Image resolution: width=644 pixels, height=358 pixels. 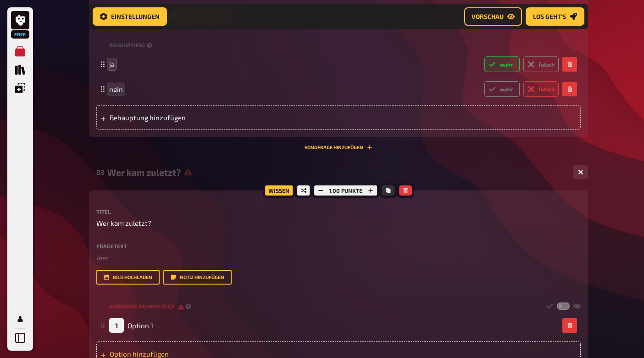 What do you see at coordinates (131, 45) in the screenshot?
I see `small: Behauptung` at bounding box center [131, 45].